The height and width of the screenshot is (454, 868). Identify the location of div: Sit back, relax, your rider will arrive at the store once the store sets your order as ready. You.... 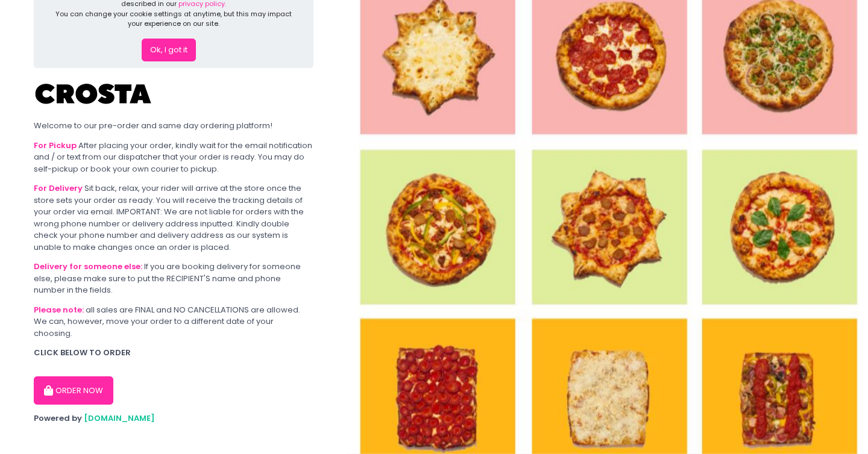
(173, 217).